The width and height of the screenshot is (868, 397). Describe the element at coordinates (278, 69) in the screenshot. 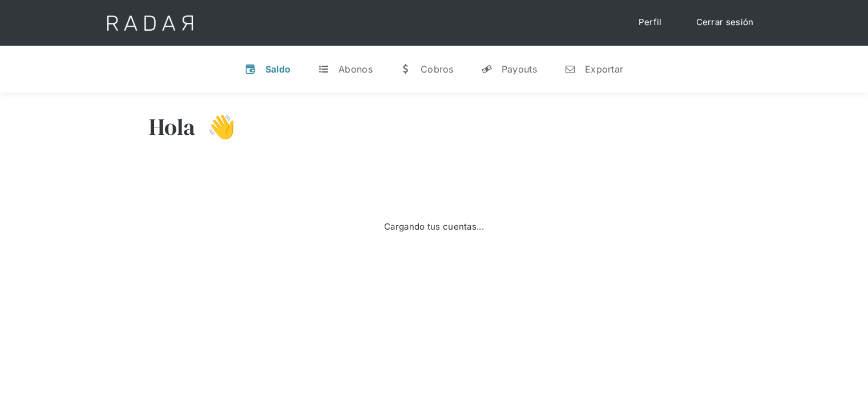

I see `div: Saldo` at that location.